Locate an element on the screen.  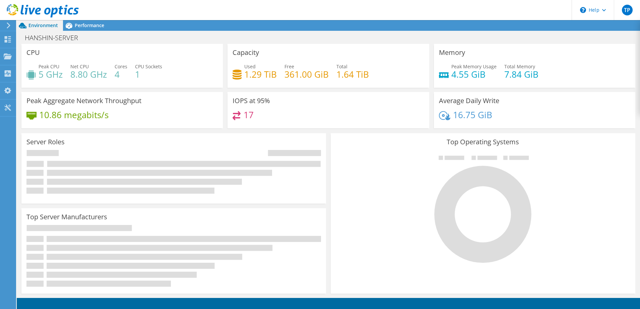
h3: Server Roles is located at coordinates (46, 142).